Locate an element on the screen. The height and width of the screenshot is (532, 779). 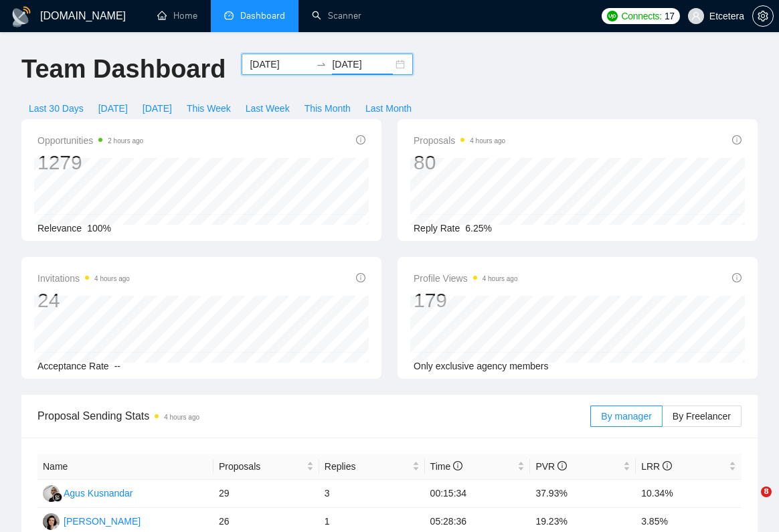
div: 80 is located at coordinates (459, 163).